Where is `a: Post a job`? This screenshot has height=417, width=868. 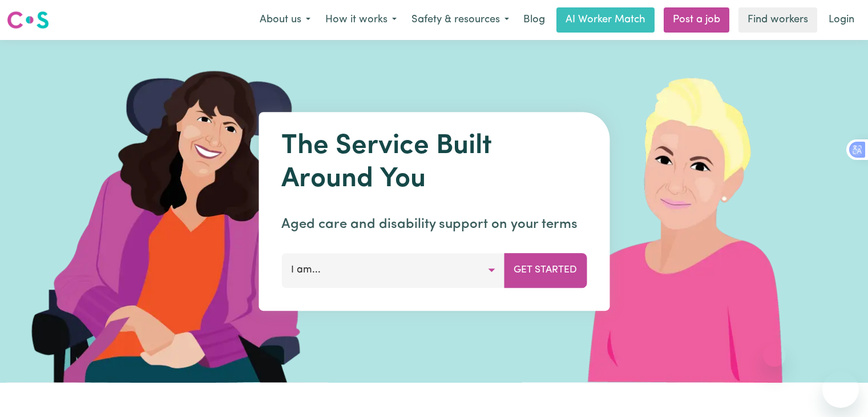 a: Post a job is located at coordinates (696, 20).